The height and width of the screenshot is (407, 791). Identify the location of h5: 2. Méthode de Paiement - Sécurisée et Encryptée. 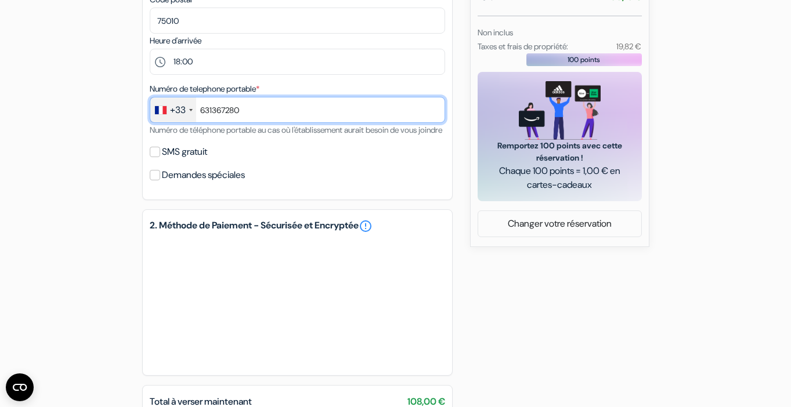
(297, 226).